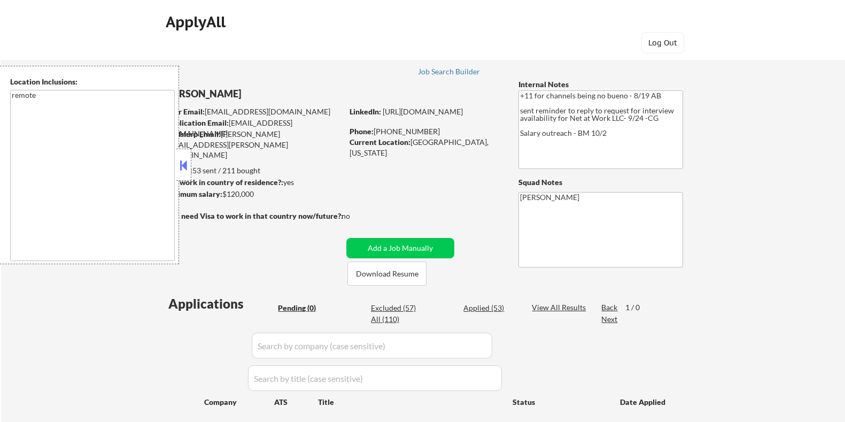 The image size is (845, 422). Describe the element at coordinates (253, 171) in the screenshot. I see `div: 53 sent / 211 bought` at that location.